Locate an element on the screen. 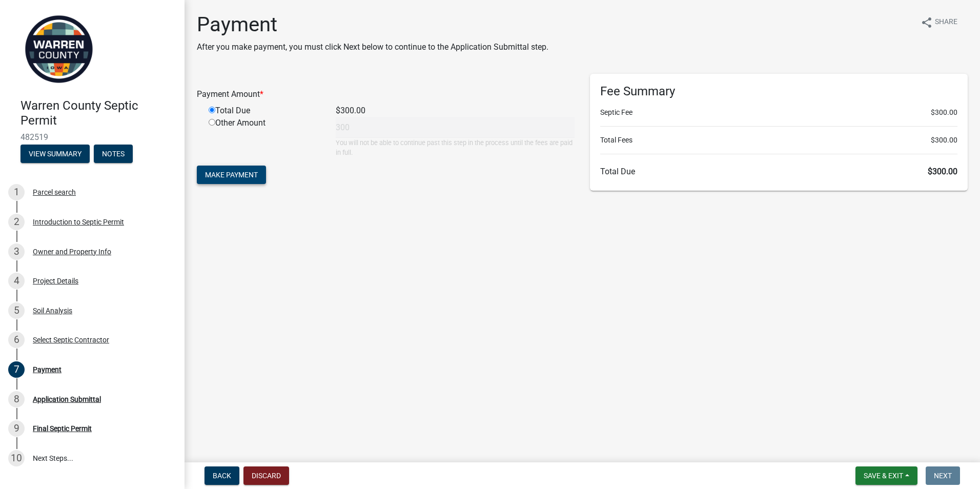  div: Soil Analysis is located at coordinates (52, 311).